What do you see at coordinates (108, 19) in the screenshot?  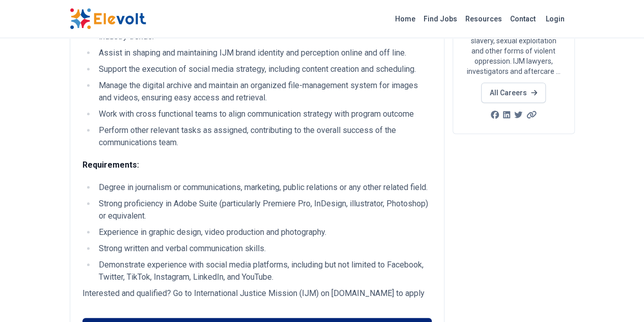 I see `img: Elevolt` at bounding box center [108, 19].